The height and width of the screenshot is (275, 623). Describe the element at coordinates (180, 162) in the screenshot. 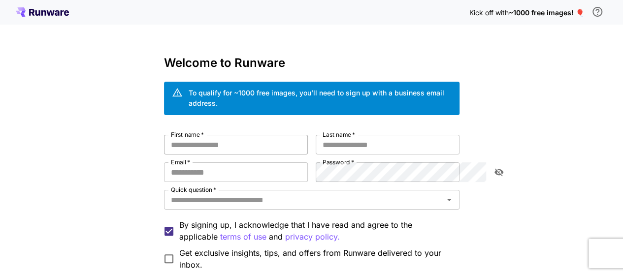

I see `label: Email` at that location.